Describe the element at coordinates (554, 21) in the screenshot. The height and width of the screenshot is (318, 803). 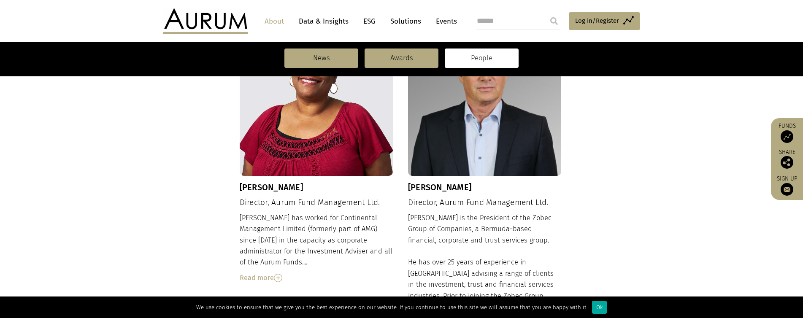
I see `input: Submit` at that location.